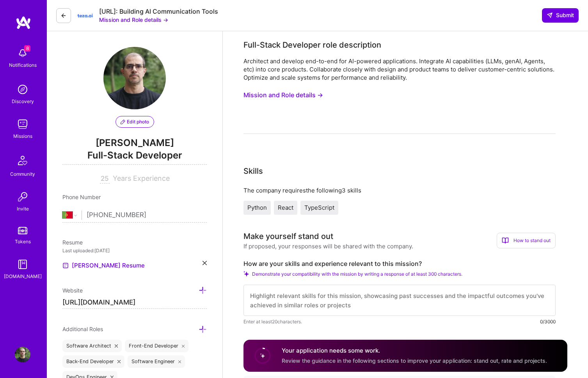  I want to click on div: How to stand out, so click(526, 240).